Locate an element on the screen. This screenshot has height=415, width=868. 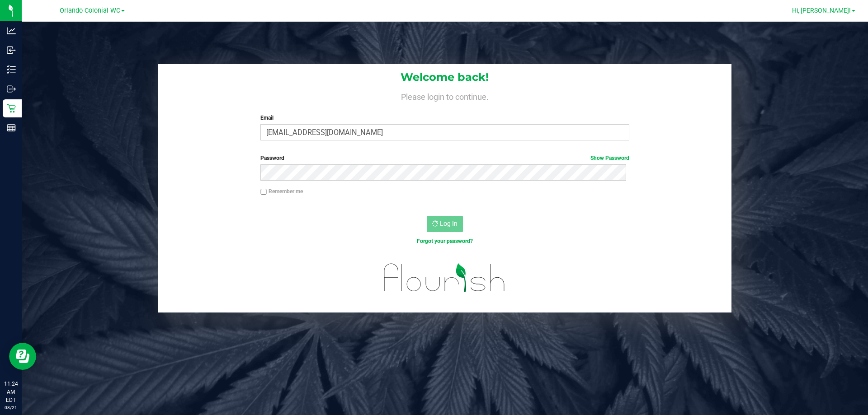
a: Forgot your password? is located at coordinates (445, 241).